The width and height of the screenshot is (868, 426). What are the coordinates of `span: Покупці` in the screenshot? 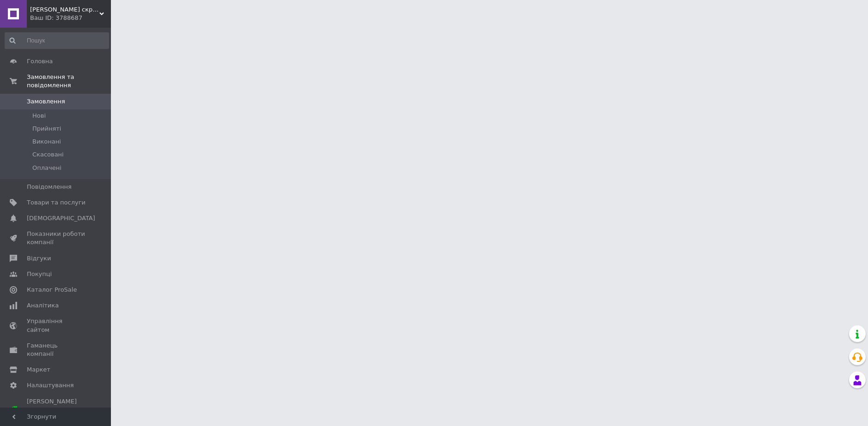 It's located at (39, 274).